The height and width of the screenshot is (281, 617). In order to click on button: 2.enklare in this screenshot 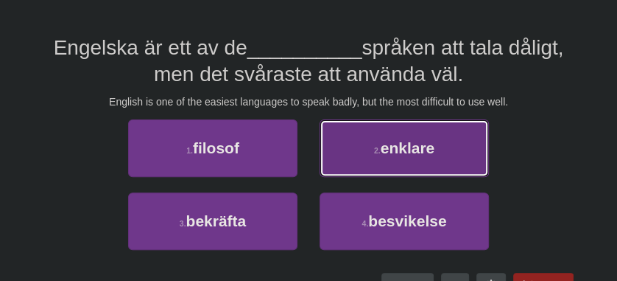, I will do `click(404, 148)`.